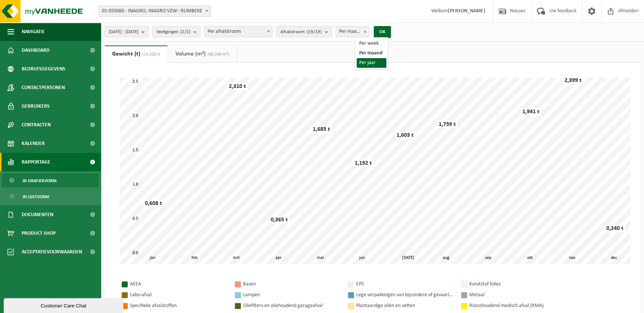  What do you see at coordinates (238, 32) in the screenshot?
I see `span: Per afvalstroom` at bounding box center [238, 32].